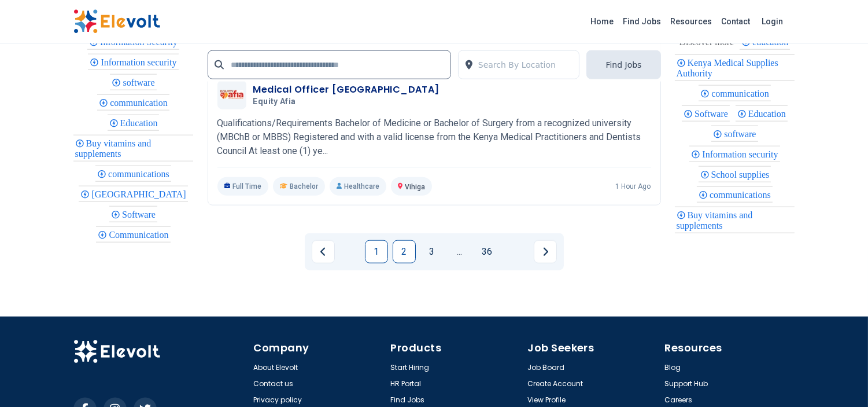  Describe the element at coordinates (141, 42) in the screenshot. I see `span: Information Security` at that location.